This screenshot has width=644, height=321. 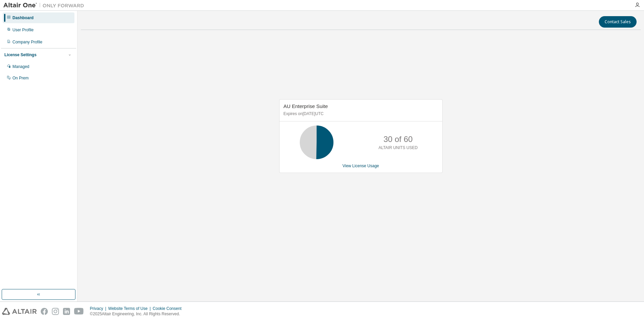 I want to click on div: User Profile, so click(x=23, y=30).